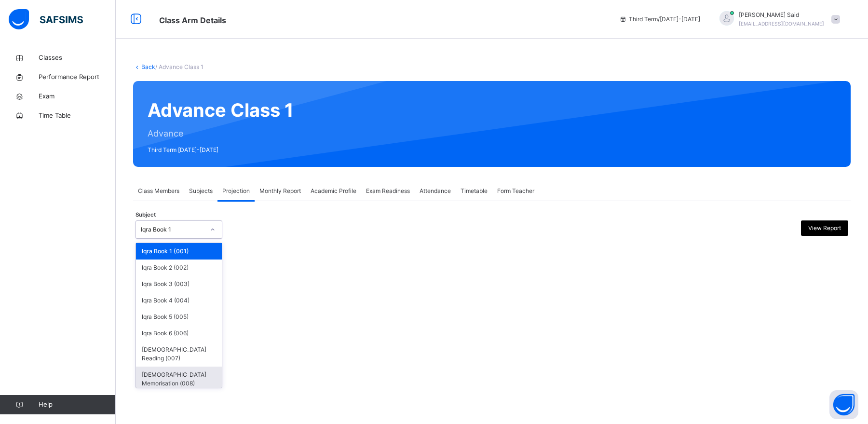 This screenshot has width=868, height=424. What do you see at coordinates (159, 191) in the screenshot?
I see `span: Class Members` at bounding box center [159, 191].